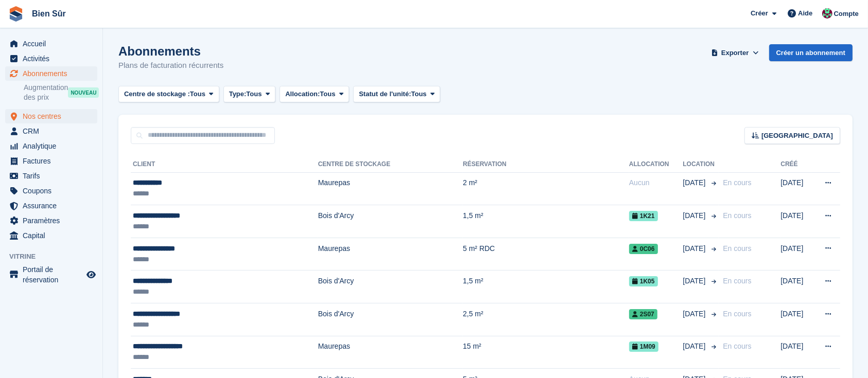  What do you see at coordinates (54, 131) in the screenshot?
I see `span: CRM` at bounding box center [54, 131].